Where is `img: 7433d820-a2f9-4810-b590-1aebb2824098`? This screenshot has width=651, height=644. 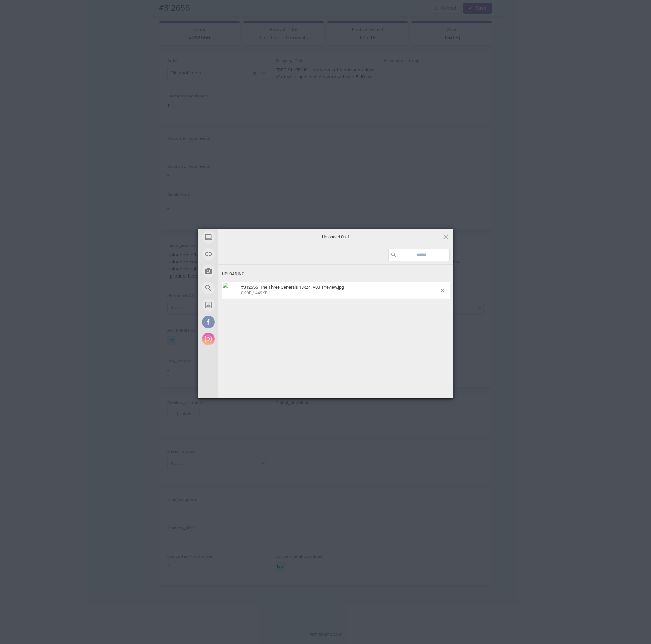
img: 7433d820-a2f9-4810-b590-1aebb2824098 is located at coordinates (231, 290).